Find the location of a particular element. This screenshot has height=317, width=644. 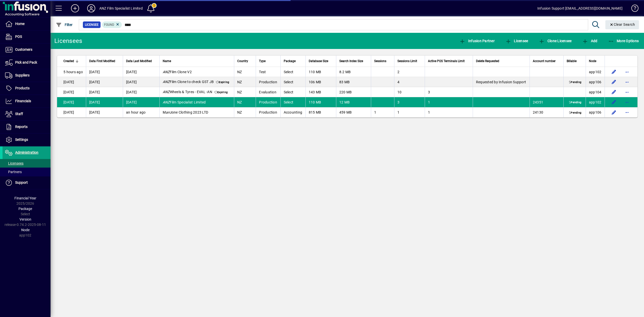

button: Clone Licensee is located at coordinates (555, 41).